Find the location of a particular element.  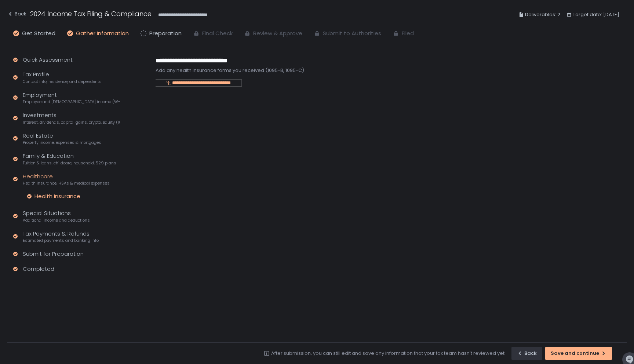

div: Completed is located at coordinates (39, 269).